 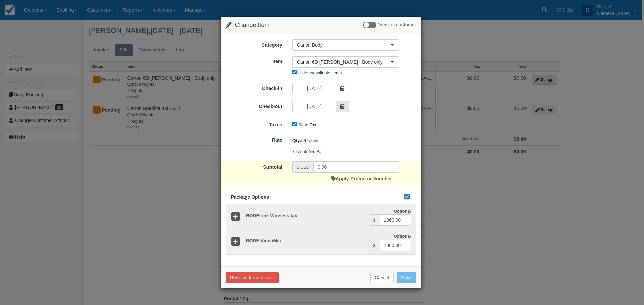 What do you see at coordinates (382, 278) in the screenshot?
I see `button: Cancel` at bounding box center [382, 278].